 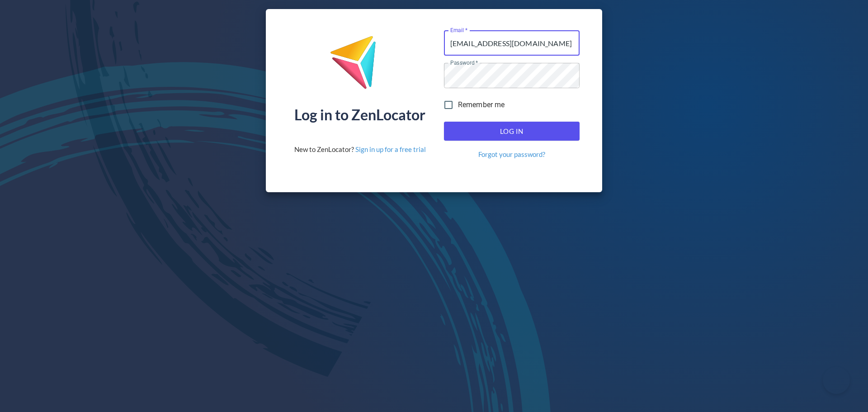 What do you see at coordinates (359, 115) in the screenshot?
I see `div: Log in to ZenLocator` at bounding box center [359, 115].